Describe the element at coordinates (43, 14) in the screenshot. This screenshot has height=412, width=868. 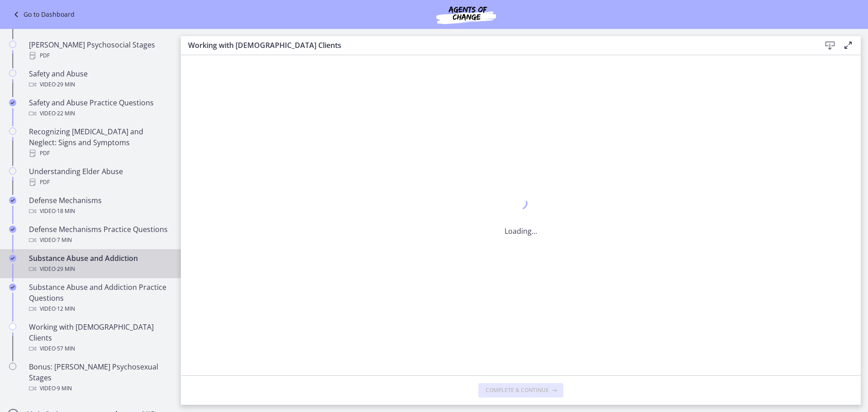
I see `a: Go to Dashboard` at that location.